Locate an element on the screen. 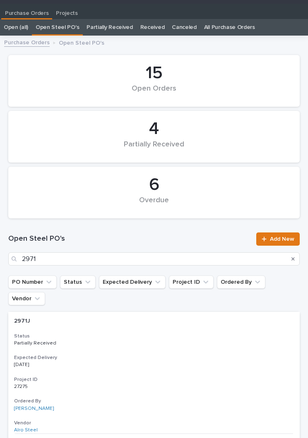 This screenshot has width=308, height=438. h3: Project ID is located at coordinates (154, 380).